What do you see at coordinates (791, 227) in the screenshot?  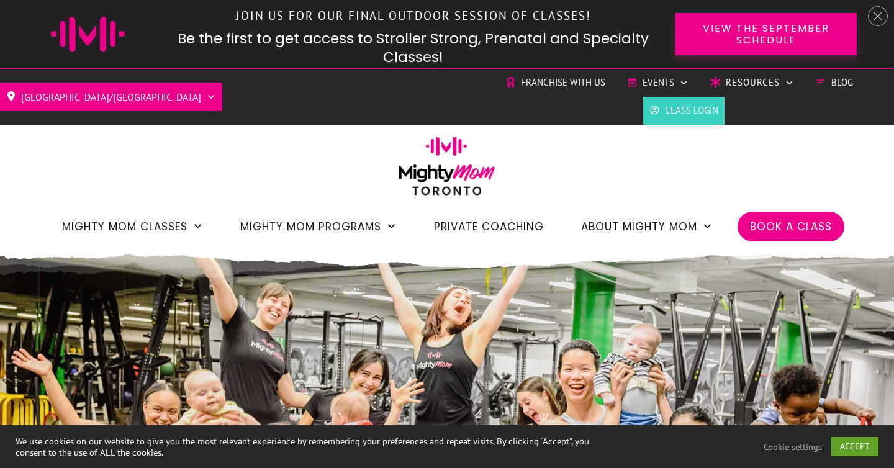 I see `a: Book a Class` at bounding box center [791, 227].